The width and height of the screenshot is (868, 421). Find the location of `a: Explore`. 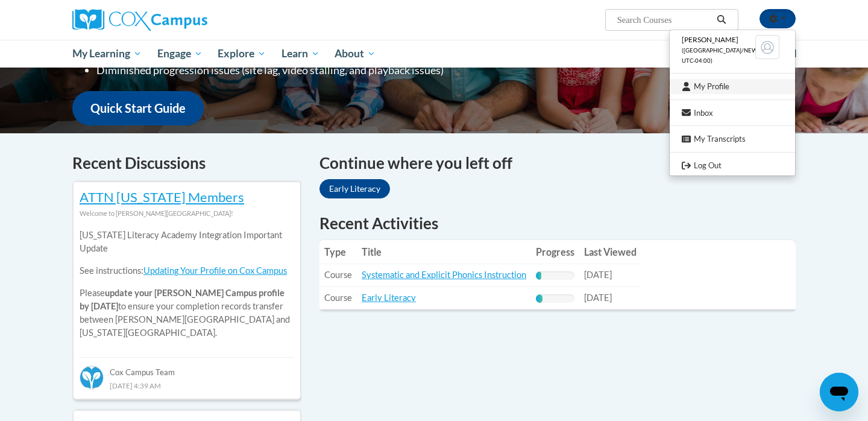

a: Explore is located at coordinates (242, 54).